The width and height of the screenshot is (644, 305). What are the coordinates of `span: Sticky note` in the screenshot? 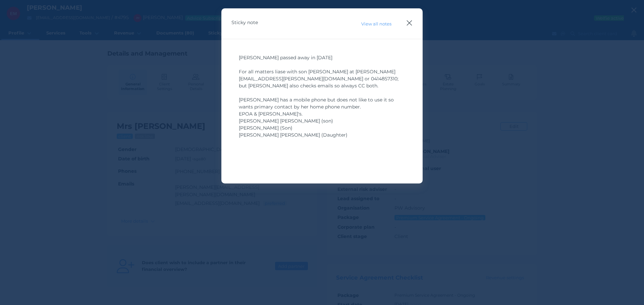 It's located at (245, 23).